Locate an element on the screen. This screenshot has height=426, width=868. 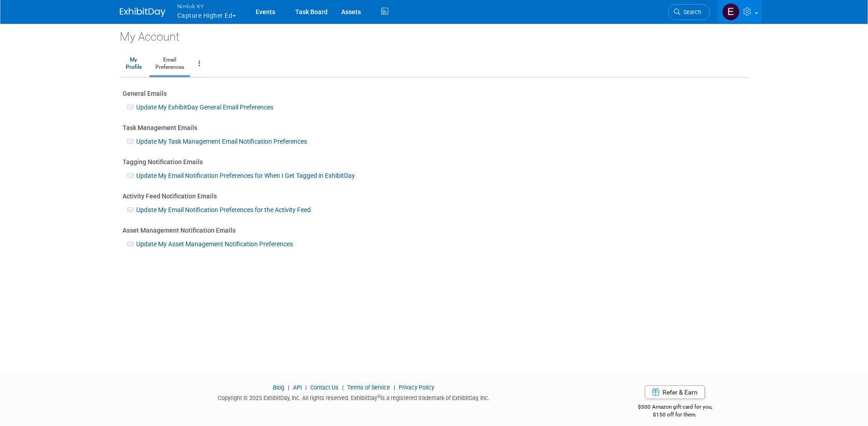
div: $150 off for them. is located at coordinates (675, 414).